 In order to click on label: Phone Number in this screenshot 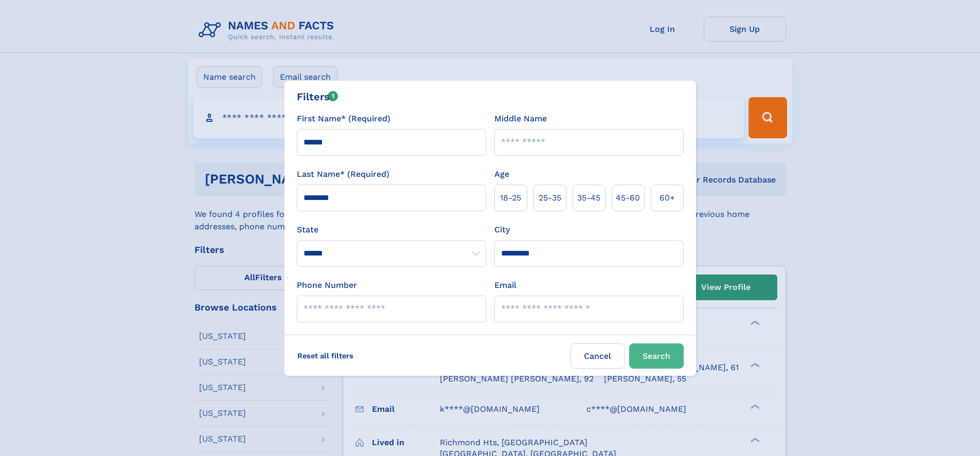, I will do `click(327, 286)`.